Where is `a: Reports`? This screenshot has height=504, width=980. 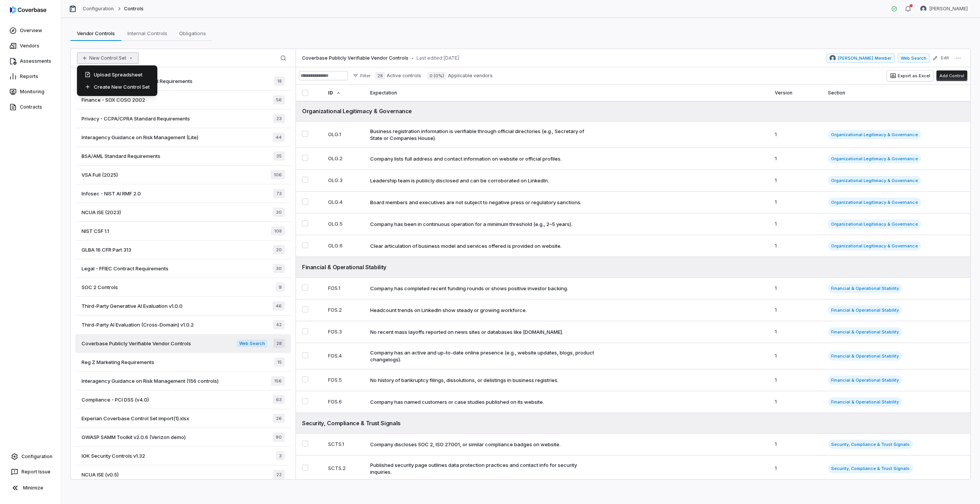
a: Reports is located at coordinates (31, 76).